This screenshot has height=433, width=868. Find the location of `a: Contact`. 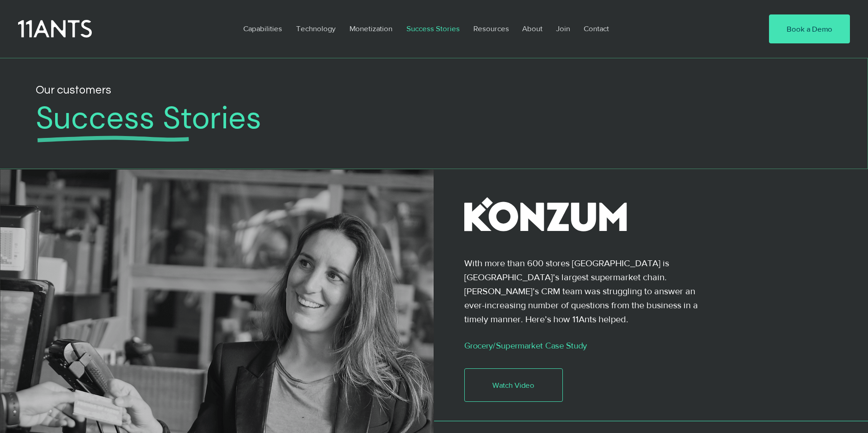

a: Contact is located at coordinates (597, 29).